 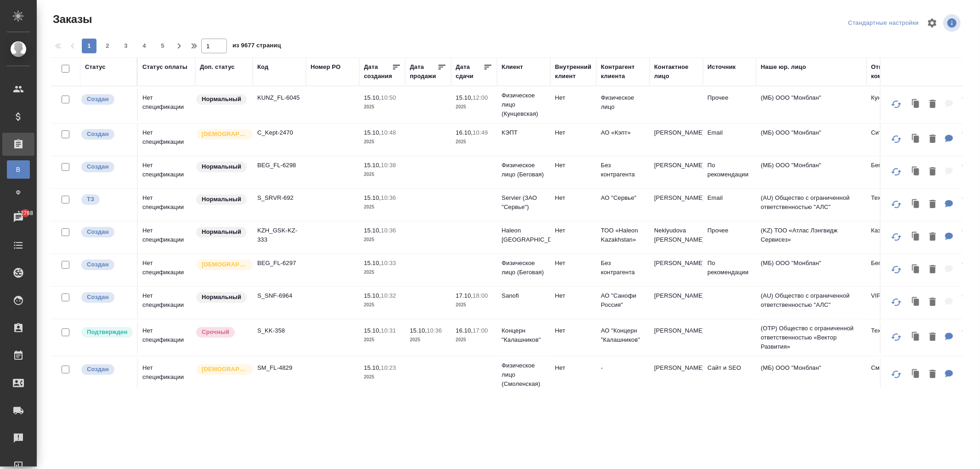 I want to click on p: Подтвержден, so click(x=107, y=332).